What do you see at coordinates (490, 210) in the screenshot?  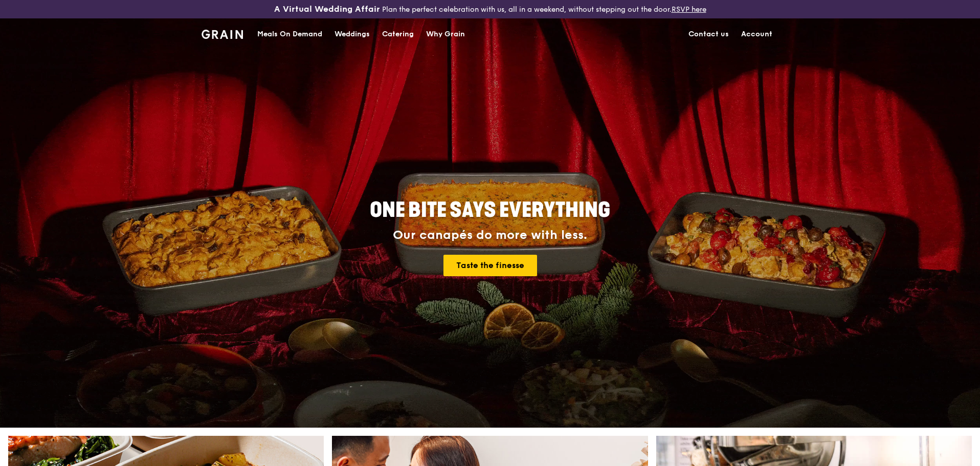 I see `span: ONE BITE SAYS EVERYTHING` at bounding box center [490, 210].